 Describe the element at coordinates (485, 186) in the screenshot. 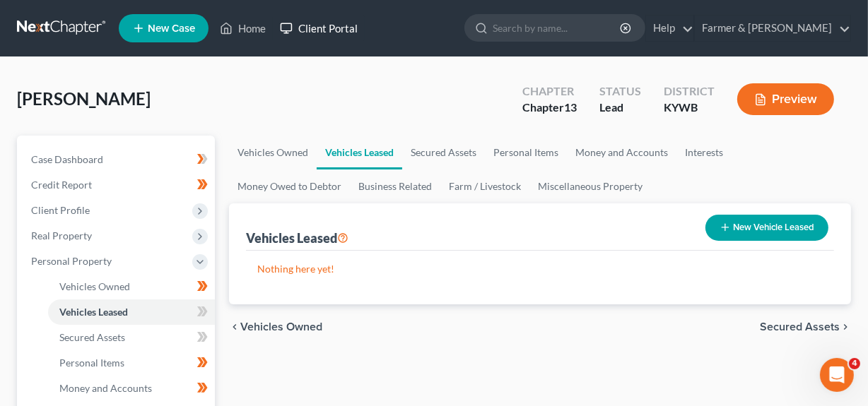

I see `a: Farm / Livestock` at that location.